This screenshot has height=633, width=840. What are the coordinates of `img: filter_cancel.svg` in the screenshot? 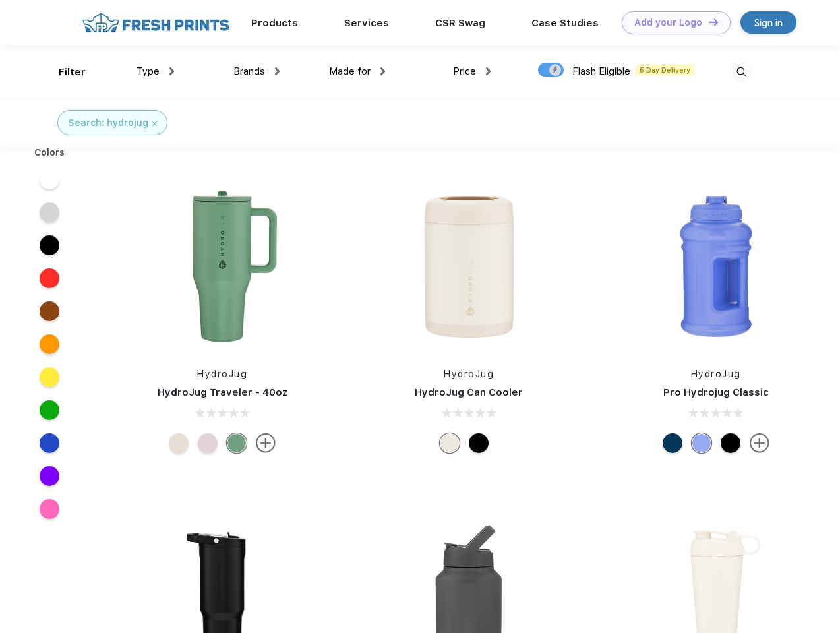 It's located at (154, 123).